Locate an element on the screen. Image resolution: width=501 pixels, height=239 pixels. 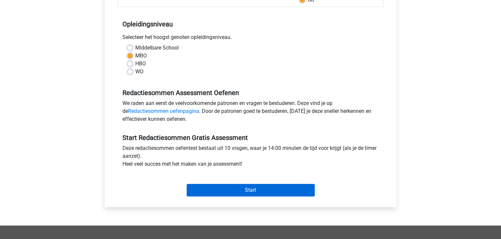
label: MBO is located at coordinates (141, 56).